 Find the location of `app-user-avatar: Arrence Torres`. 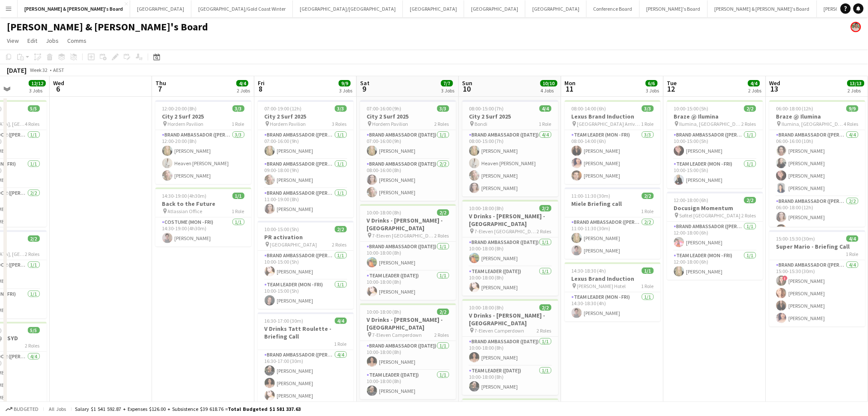

app-user-avatar: Arrence Torres is located at coordinates (856, 27).